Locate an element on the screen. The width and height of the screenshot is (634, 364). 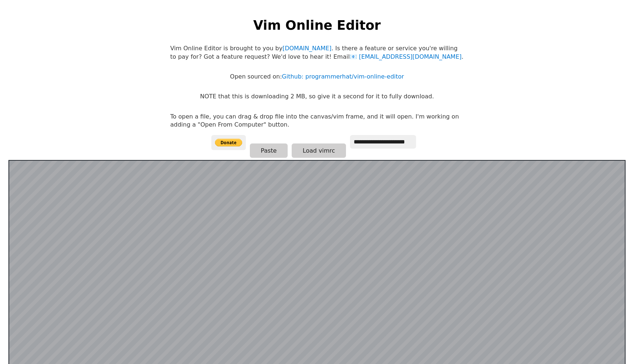
p: Vim Online Editor is brought to you by . Is there a feature or service you're willing to pay for?... is located at coordinates (317, 52).